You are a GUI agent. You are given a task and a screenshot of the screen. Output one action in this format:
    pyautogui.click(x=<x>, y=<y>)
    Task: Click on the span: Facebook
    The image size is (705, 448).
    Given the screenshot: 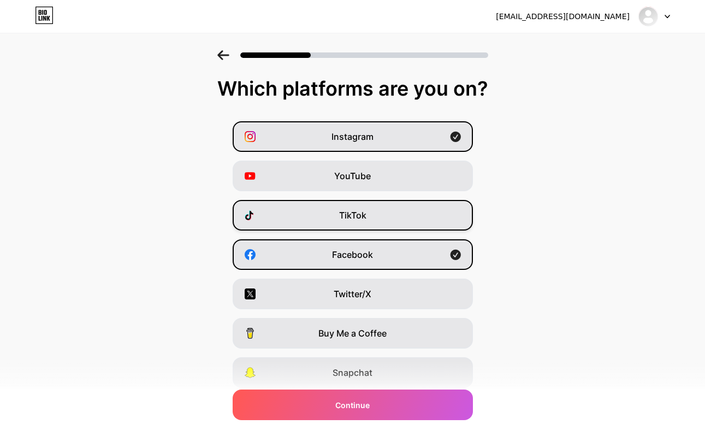 What is the action you would take?
    pyautogui.click(x=352, y=254)
    